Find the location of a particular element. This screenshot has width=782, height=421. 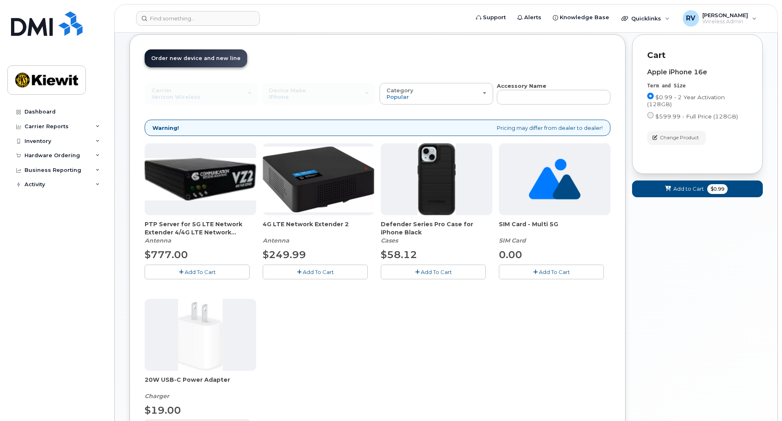

span: $19.00 is located at coordinates (163, 410).